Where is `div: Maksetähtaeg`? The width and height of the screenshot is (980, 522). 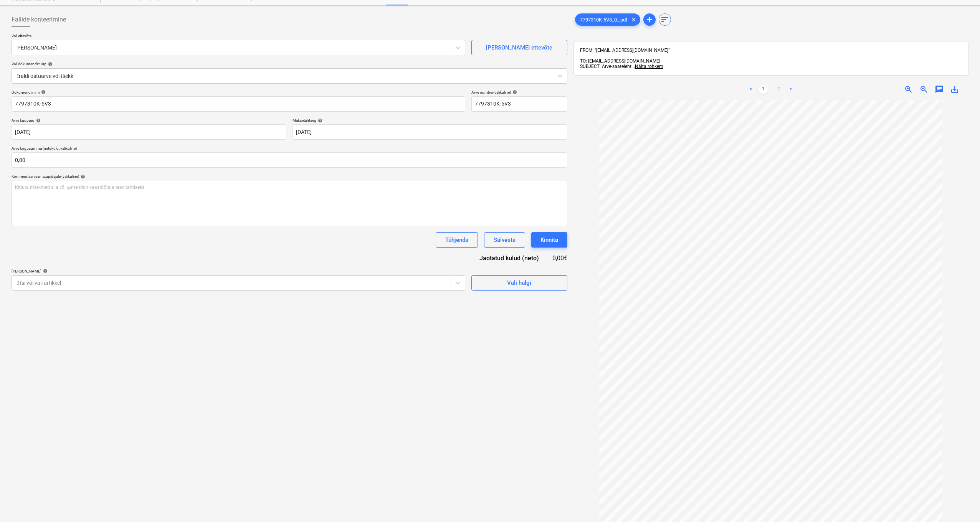
div: Maksetähtaeg is located at coordinates (430, 120).